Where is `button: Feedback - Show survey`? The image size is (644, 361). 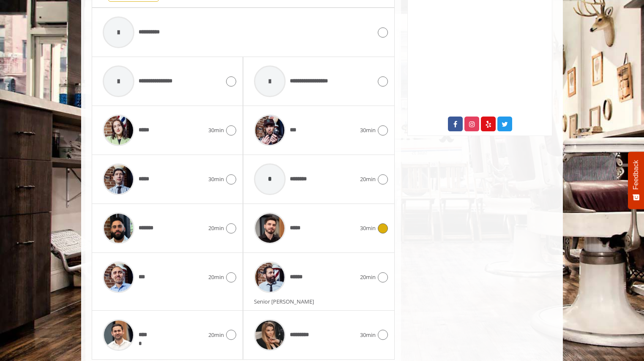
button: Feedback - Show survey is located at coordinates (635, 180).